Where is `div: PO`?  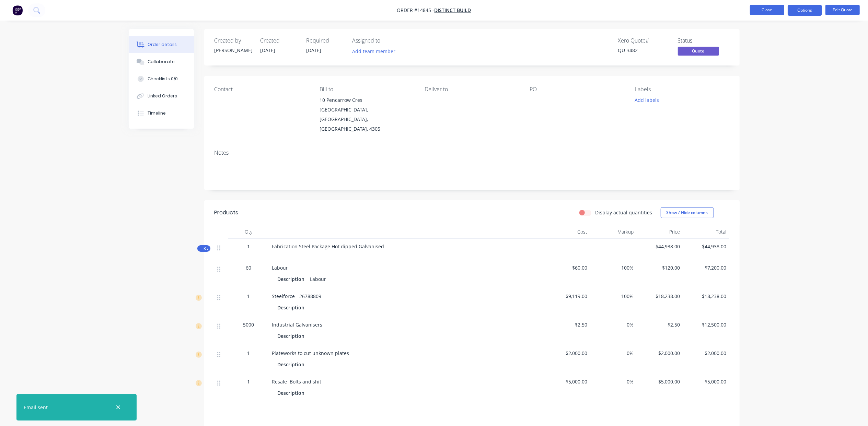
div: PO is located at coordinates (577, 89).